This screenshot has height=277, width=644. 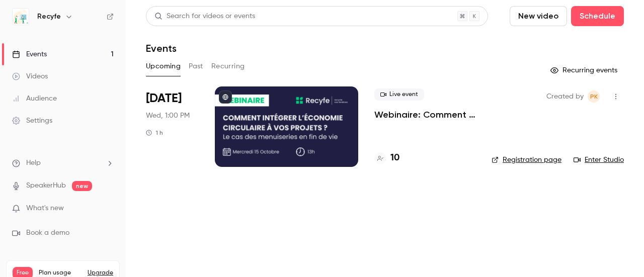 I want to click on a: Registration page, so click(x=526, y=160).